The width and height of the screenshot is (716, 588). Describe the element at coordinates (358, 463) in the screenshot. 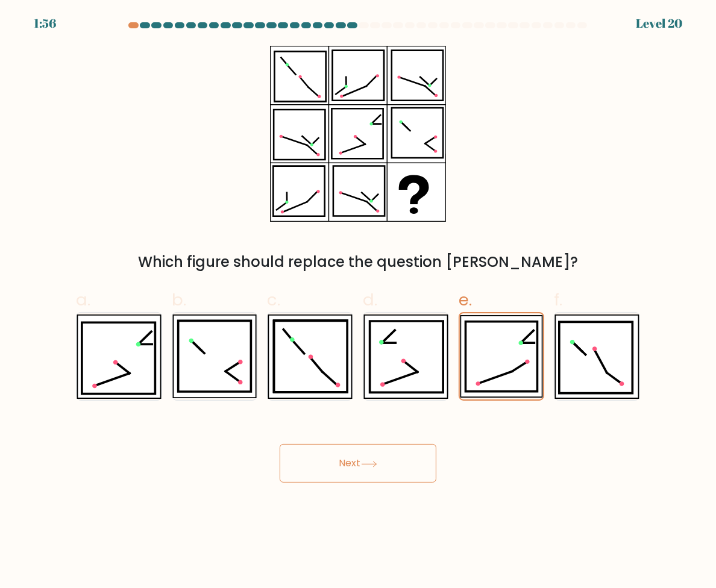

I see `button: Next` at that location.